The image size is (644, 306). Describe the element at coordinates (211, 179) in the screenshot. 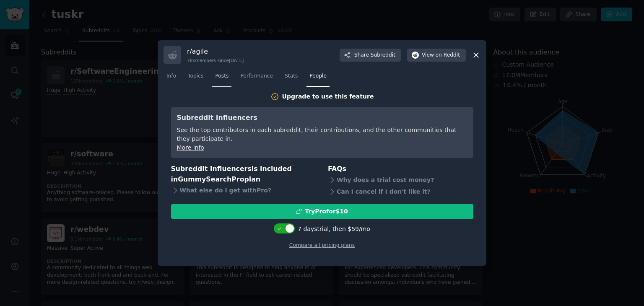

I see `span: GummySearch Pro` at that location.